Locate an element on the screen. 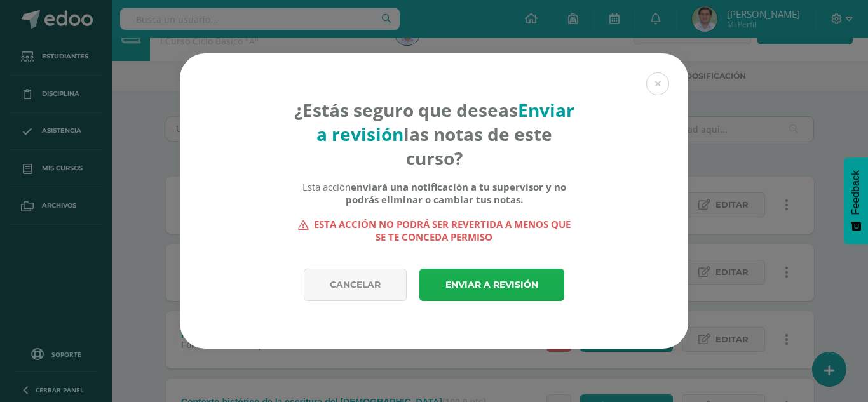 This screenshot has height=402, width=868. h4: ¿Estás seguro que deseas las notas de este curso? is located at coordinates (434, 134).